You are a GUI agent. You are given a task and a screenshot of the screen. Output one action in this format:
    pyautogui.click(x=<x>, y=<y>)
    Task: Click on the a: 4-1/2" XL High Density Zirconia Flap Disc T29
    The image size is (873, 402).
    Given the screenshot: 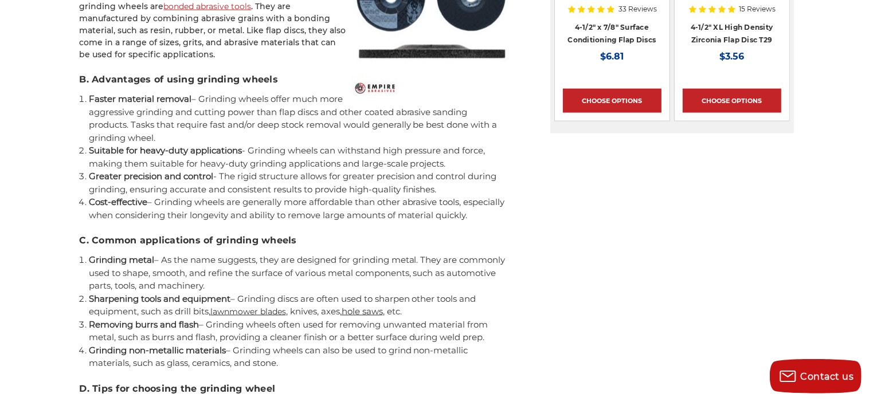 What is the action you would take?
    pyautogui.click(x=732, y=34)
    